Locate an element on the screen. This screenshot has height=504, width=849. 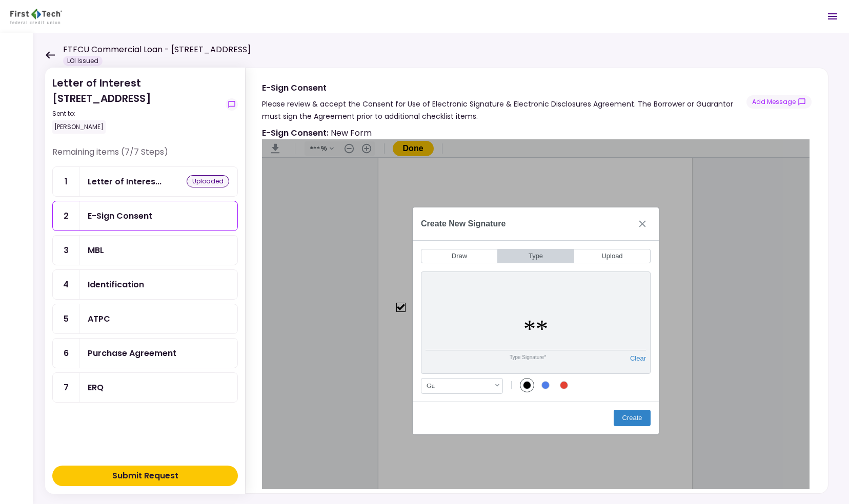
a: 6Purchase Agreement is located at coordinates (145, 353).